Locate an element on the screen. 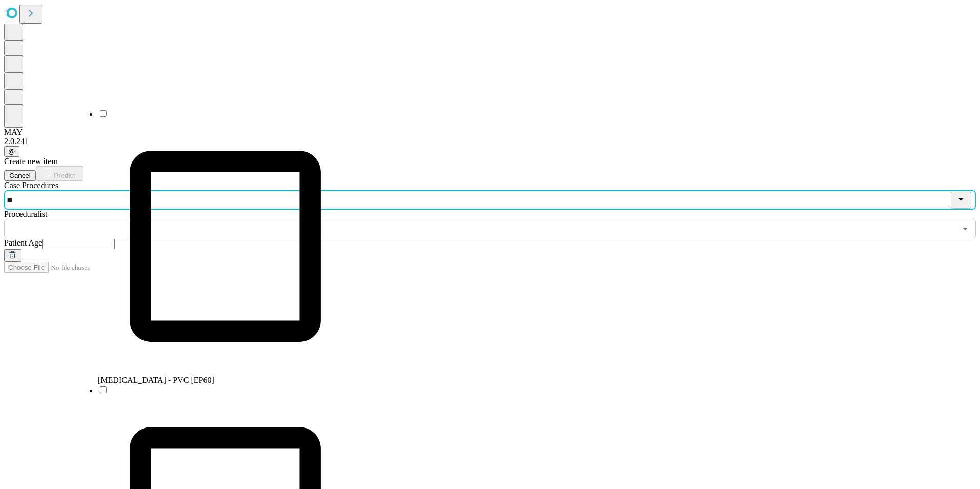 The height and width of the screenshot is (489, 980). div: 2.0.241 is located at coordinates (490, 142).